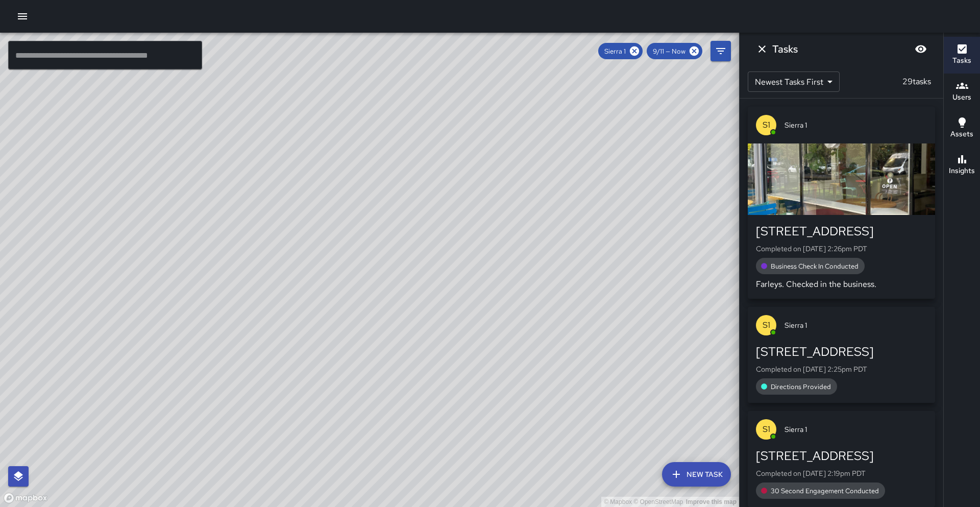 The width and height of the screenshot is (980, 507). What do you see at coordinates (962, 92) in the screenshot?
I see `button: Users` at bounding box center [962, 92].